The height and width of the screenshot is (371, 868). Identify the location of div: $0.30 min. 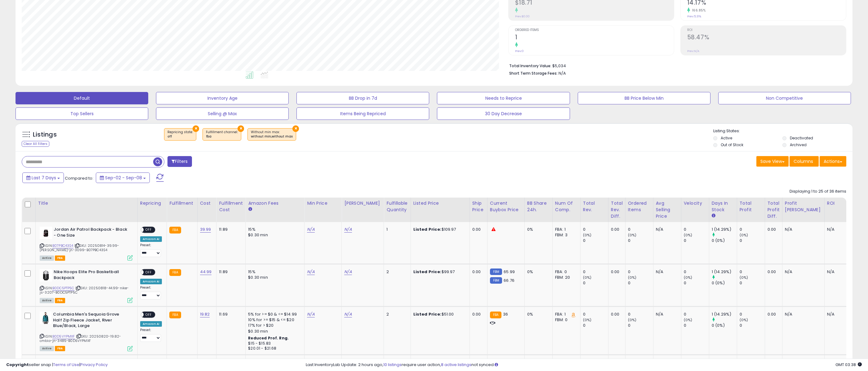
(274, 278).